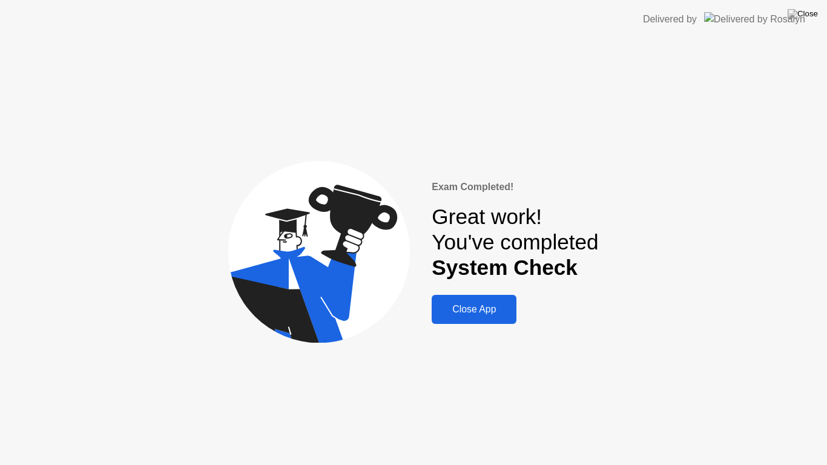  I want to click on b: System Check, so click(504, 267).